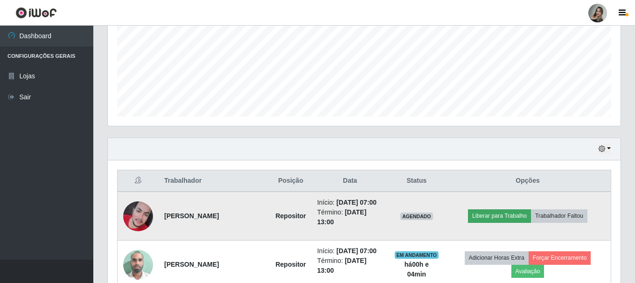 Image resolution: width=635 pixels, height=283 pixels. What do you see at coordinates (36, 13) in the screenshot?
I see `img: CoreUI Logo` at bounding box center [36, 13].